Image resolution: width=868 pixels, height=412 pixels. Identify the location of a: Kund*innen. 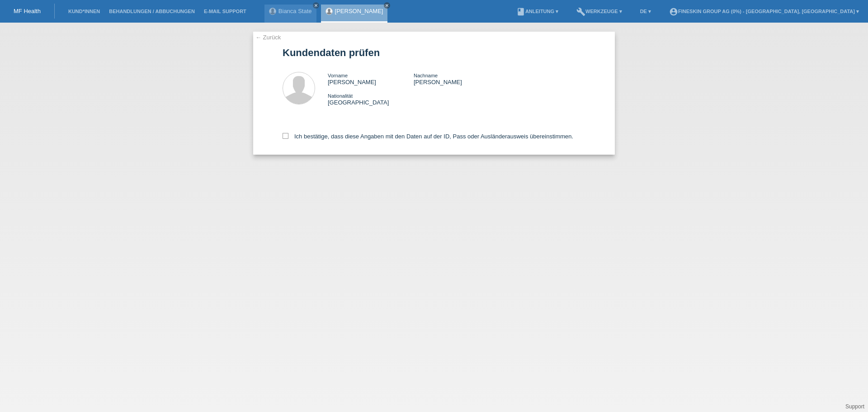
(84, 11).